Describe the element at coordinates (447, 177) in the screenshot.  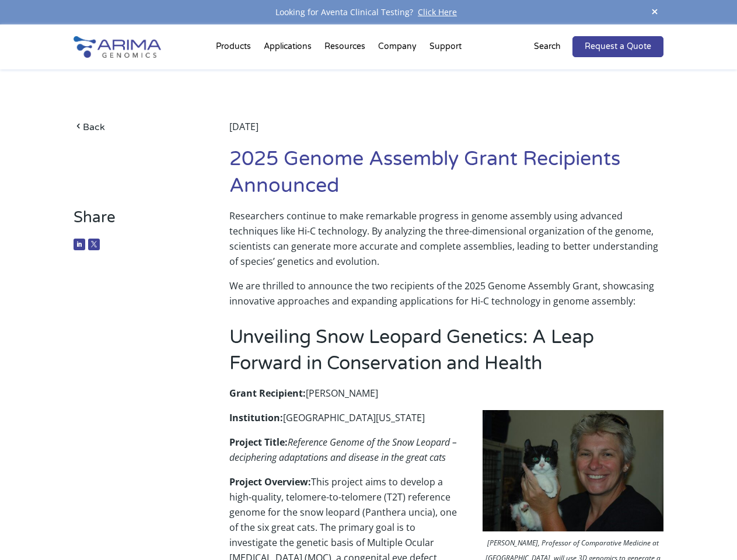
I see `h1: 2025 Genome Assembly Grant Recipients Announced` at that location.